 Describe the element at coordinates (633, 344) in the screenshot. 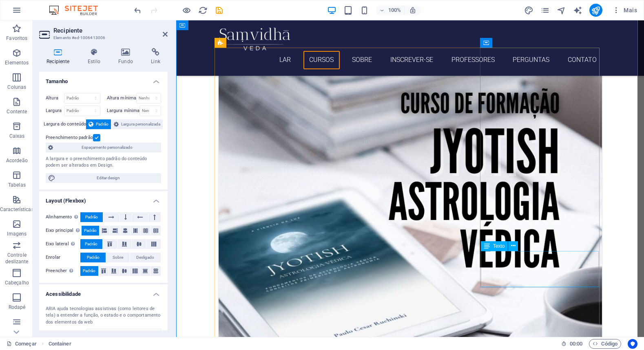

I see `button: Centrado no usuário` at that location.